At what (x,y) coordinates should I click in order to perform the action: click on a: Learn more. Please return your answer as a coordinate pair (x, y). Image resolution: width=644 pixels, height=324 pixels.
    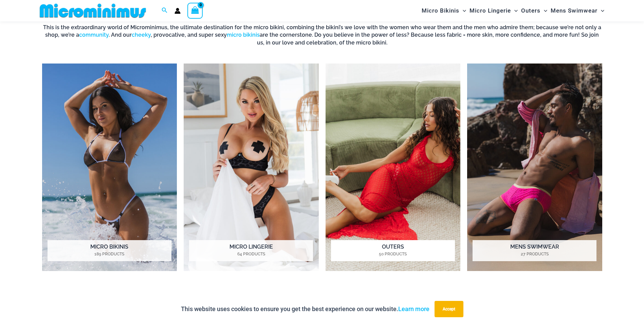
    Looking at the image, I should click on (414, 309).